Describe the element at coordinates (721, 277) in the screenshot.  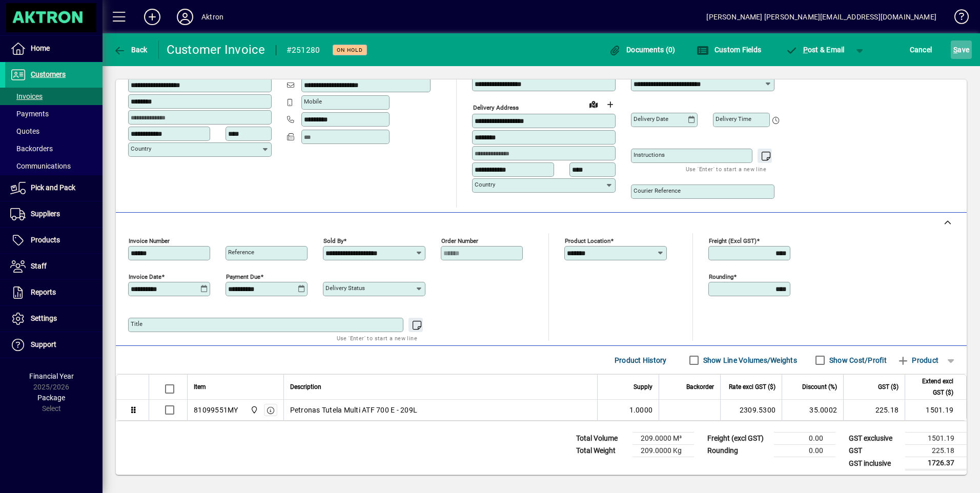
I see `mat-label: Rounding` at that location.